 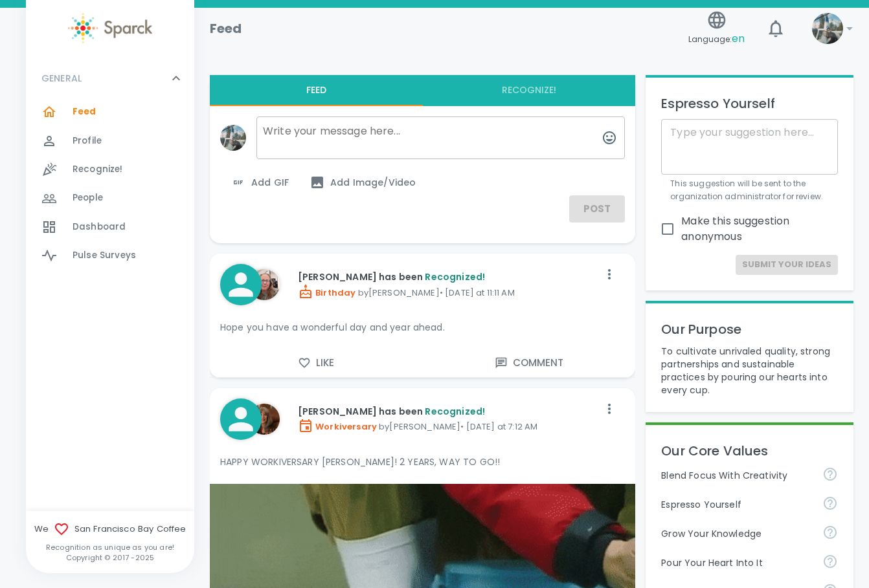 I want to click on span: Recognize!, so click(x=98, y=169).